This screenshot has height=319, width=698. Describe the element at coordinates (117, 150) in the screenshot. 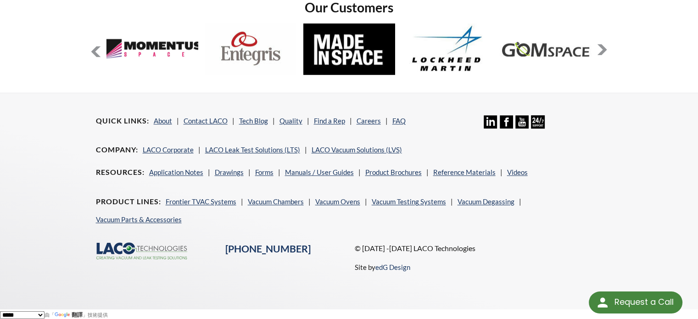

I see `h4: Company` at that location.